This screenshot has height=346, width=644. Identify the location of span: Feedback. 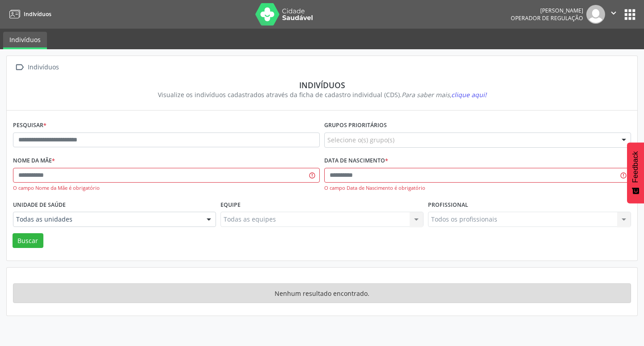
(636, 167).